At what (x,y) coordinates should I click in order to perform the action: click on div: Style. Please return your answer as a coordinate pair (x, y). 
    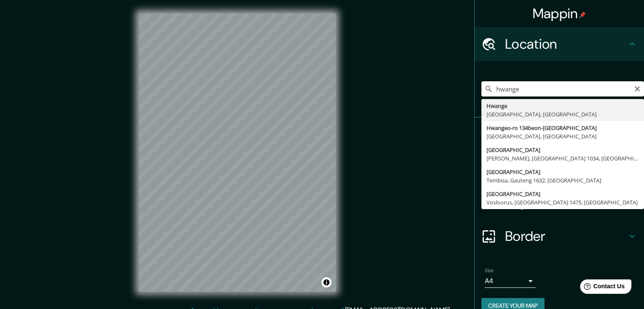
    Looking at the image, I should click on (559, 169).